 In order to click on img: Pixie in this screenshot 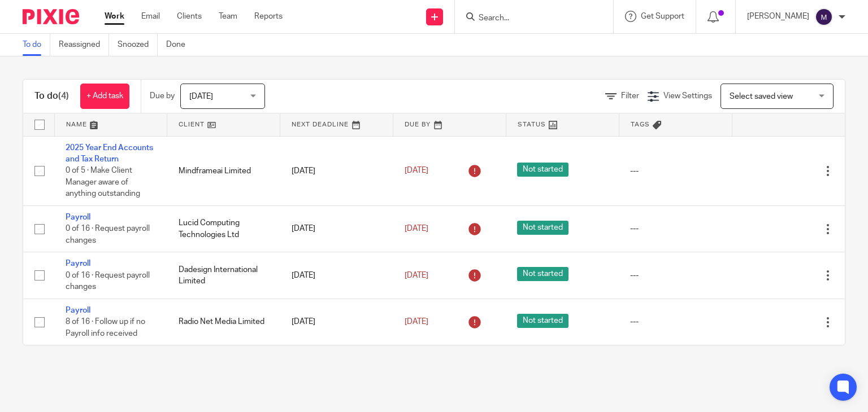, I will do `click(51, 16)`.